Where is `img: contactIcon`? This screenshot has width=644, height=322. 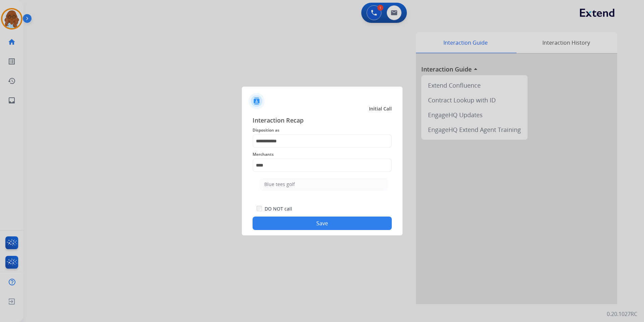
img: contactIcon is located at coordinates (257, 101).